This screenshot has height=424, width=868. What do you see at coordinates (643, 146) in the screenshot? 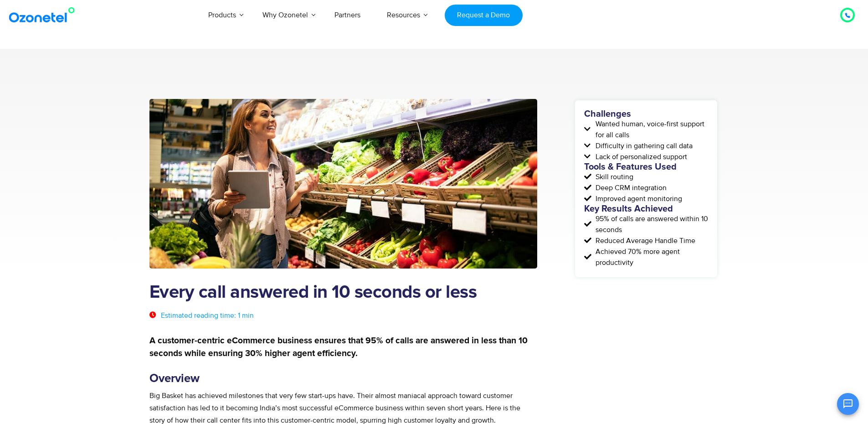
I see `span: Difficulty in gathering call data` at bounding box center [643, 146].